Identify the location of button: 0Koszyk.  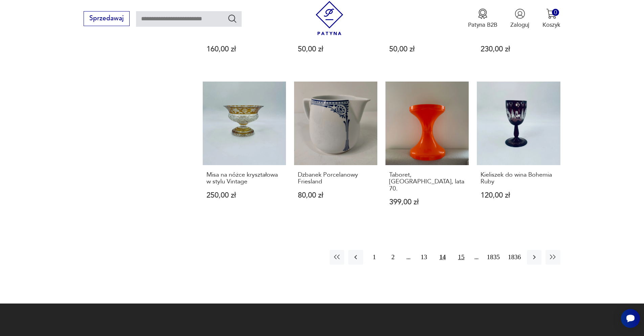
(551, 19).